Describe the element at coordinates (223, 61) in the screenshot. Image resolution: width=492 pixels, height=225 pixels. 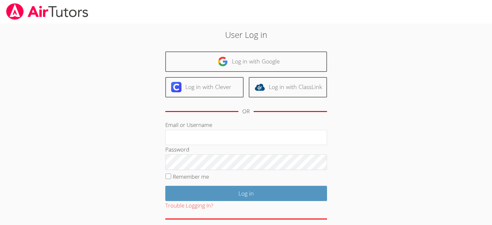
I see `img: google-logo-50288ca7cdecda66e5e0955fdab243c47b7ad437acaf1139b6f446037453330a.svg` at that location.